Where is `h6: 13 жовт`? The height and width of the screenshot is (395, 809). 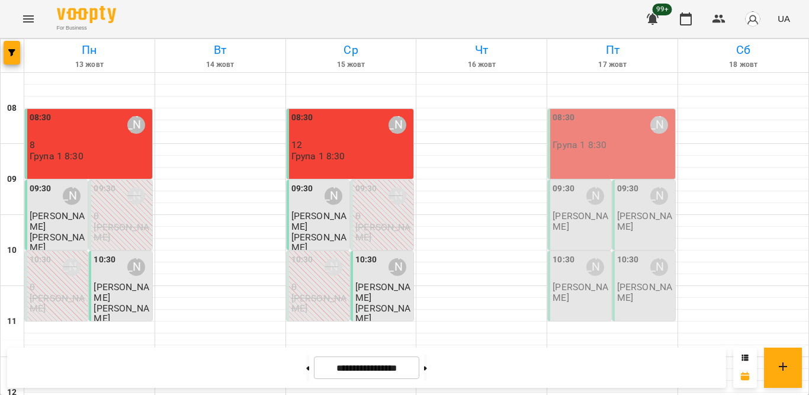
h6: 13 жовт is located at coordinates (89, 65).